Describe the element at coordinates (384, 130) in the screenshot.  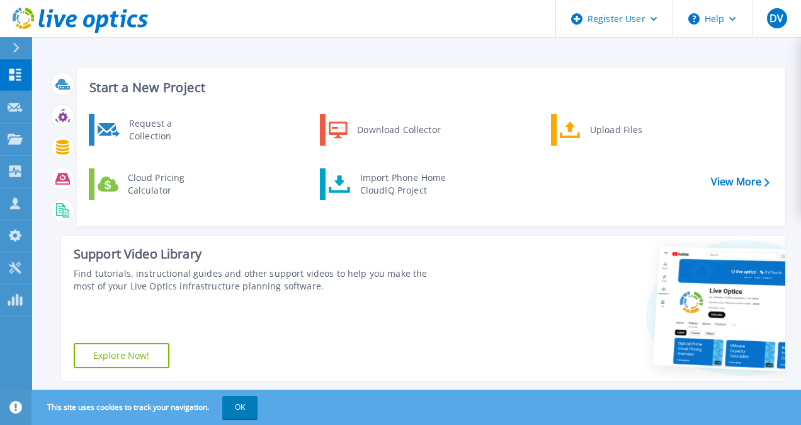
I see `a: Download Collector` at that location.